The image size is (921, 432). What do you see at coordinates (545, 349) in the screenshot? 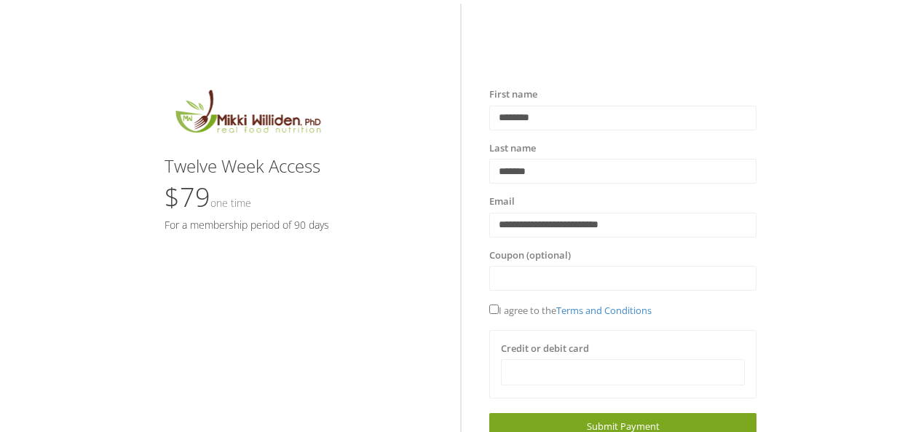
I see `label: Credit or debit card` at bounding box center [545, 349].